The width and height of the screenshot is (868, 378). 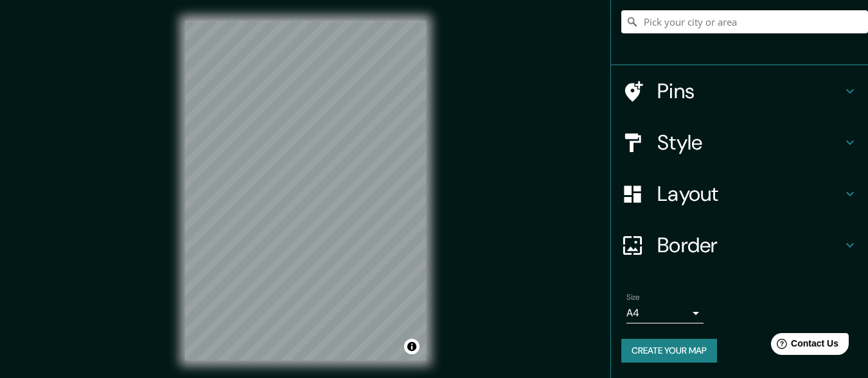 What do you see at coordinates (412, 347) in the screenshot?
I see `button: Toggle attribution` at bounding box center [412, 347].